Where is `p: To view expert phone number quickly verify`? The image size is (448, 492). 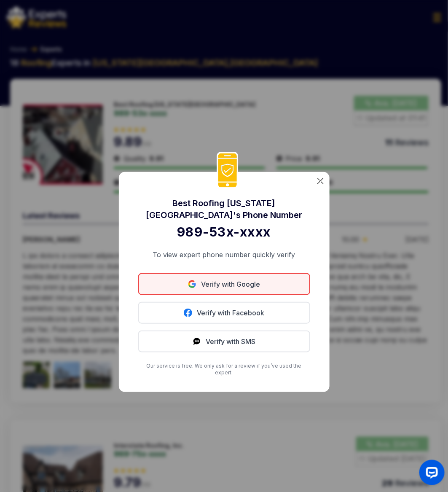 p: To view expert phone number quickly verify is located at coordinates (224, 255).